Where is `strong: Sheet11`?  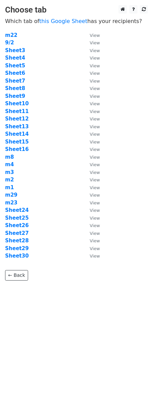 strong: Sheet11 is located at coordinates (17, 111).